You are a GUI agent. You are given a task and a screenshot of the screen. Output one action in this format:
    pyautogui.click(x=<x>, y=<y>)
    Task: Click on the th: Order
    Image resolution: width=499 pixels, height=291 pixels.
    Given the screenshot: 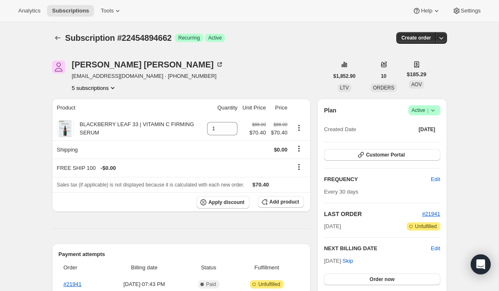 What is the action you would take?
    pyautogui.click(x=81, y=267)
    